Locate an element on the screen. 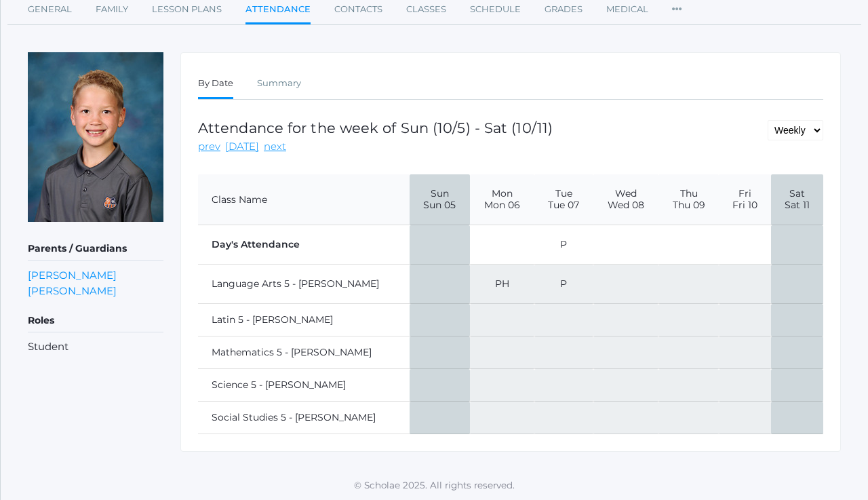  img: Grant Hein is located at coordinates (96, 137).